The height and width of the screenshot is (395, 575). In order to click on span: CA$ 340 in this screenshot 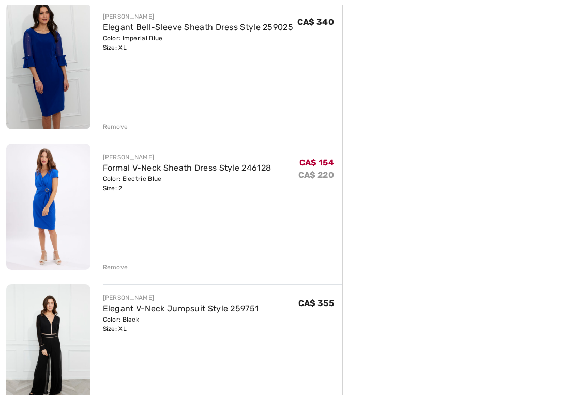, I will do `click(316, 22)`.